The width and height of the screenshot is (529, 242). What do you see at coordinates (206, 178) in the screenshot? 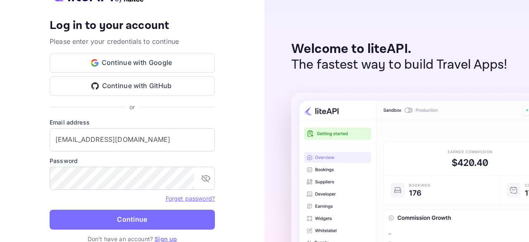
I see `button: toggle password visibility` at bounding box center [206, 178].